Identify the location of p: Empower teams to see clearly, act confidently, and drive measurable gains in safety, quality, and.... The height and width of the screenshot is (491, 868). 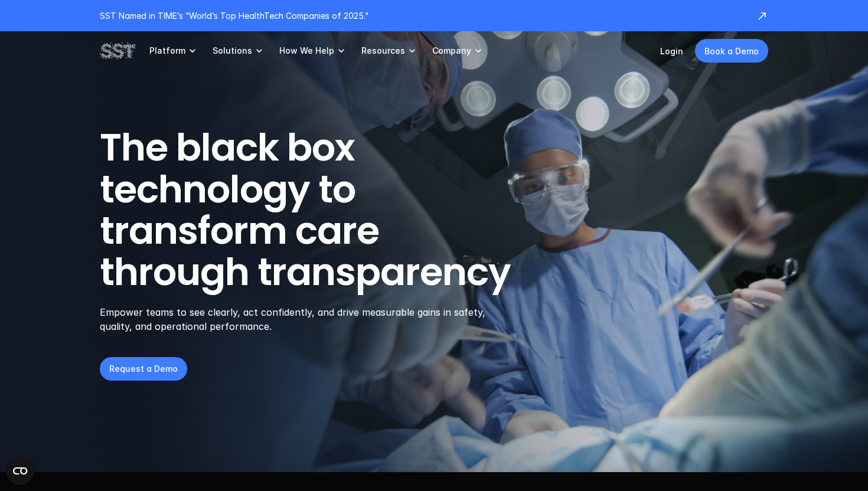
(300, 319).